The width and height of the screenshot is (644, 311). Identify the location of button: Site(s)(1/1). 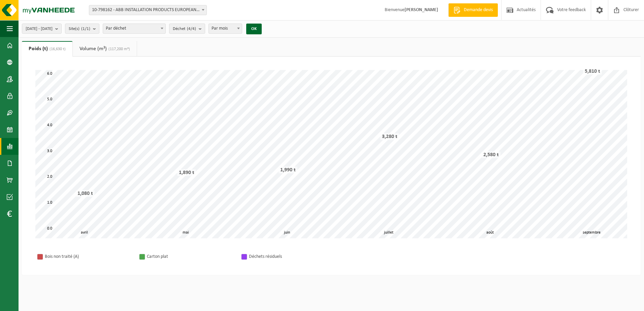
(82, 28).